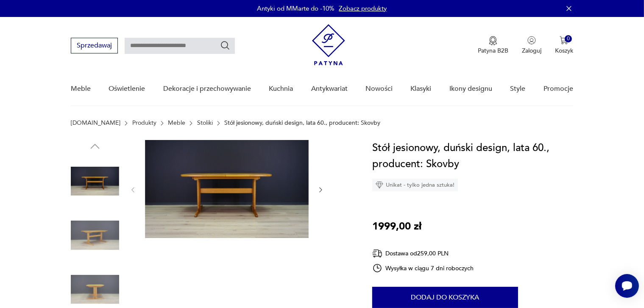  Describe the element at coordinates (563, 50) in the screenshot. I see `p: Koszyk` at that location.